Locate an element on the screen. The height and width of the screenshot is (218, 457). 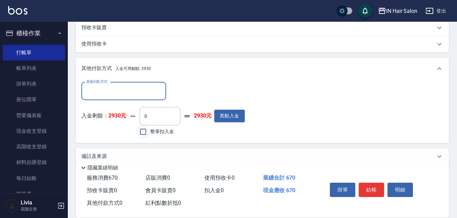
span: 使用預收卡 0 is located at coordinates (219, 177).